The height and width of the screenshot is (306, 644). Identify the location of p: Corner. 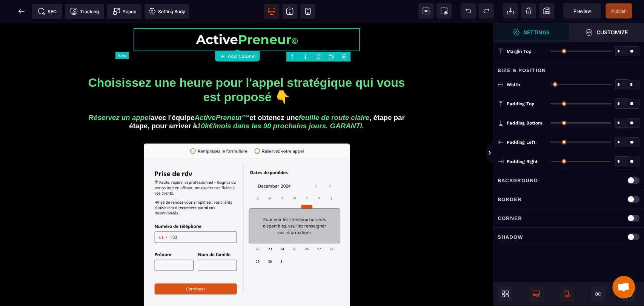
(509, 218).